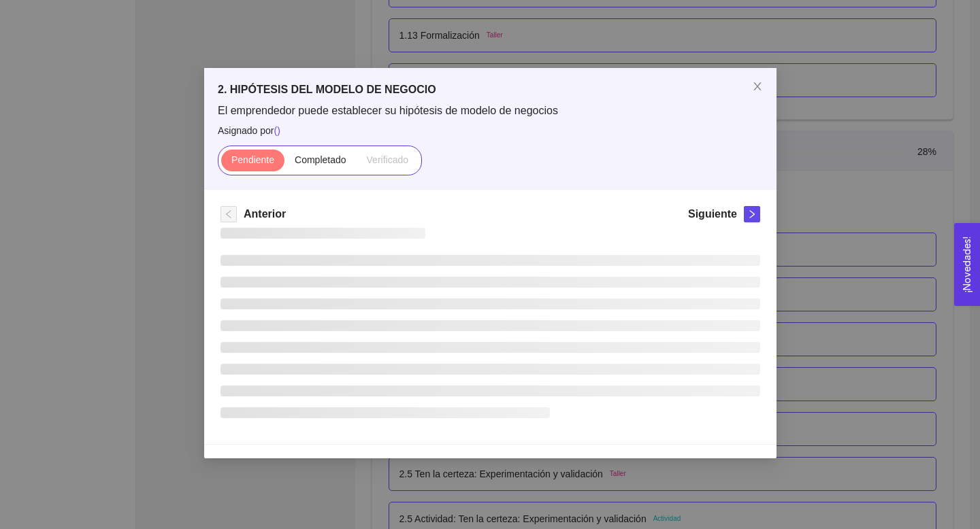 This screenshot has width=980, height=529. I want to click on span: Verificado, so click(386, 160).